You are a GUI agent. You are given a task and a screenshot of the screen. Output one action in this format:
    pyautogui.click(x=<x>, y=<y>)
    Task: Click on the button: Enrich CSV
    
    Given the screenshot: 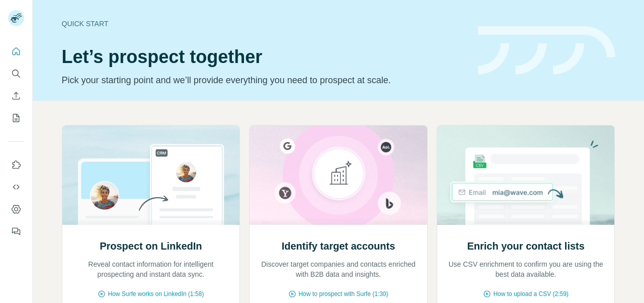 What is the action you would take?
    pyautogui.click(x=16, y=95)
    